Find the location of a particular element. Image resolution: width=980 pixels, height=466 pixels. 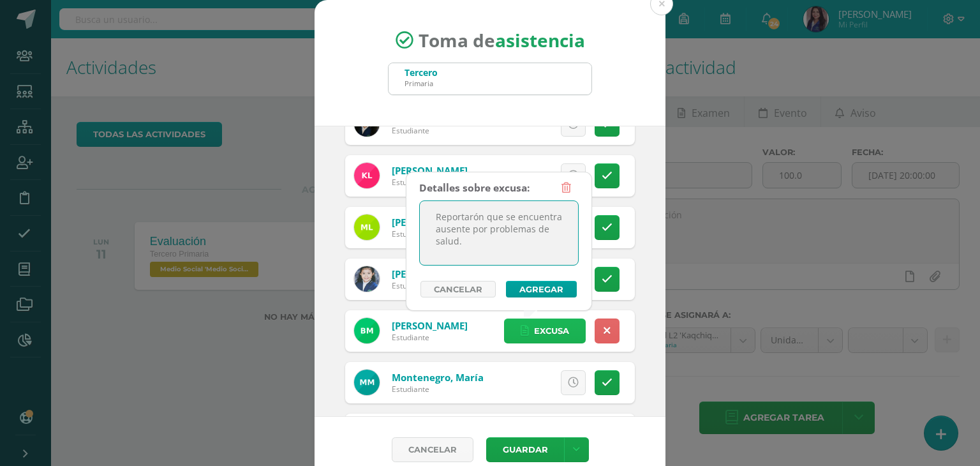

img: f3b714b43e0919872de36b1ede63ba28.png is located at coordinates (367, 227).